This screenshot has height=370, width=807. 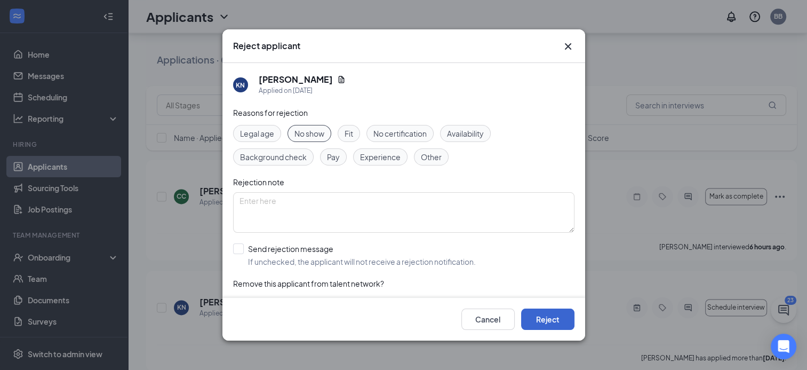 I want to click on div: Open Intercom Messenger, so click(x=783, y=346).